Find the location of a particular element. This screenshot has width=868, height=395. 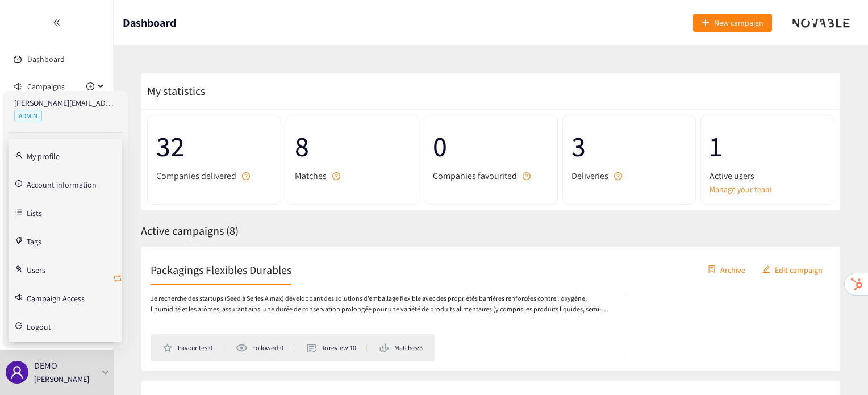

span: Logout is located at coordinates (39, 327).